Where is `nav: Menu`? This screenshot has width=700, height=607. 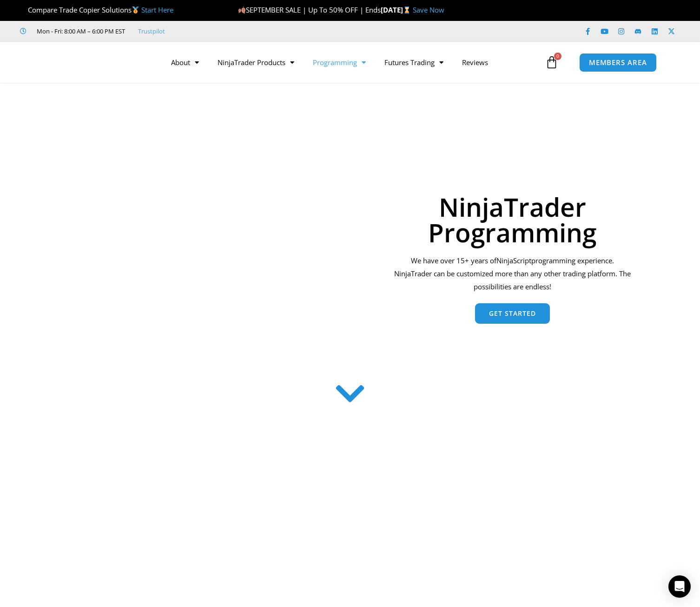
nav: Menu is located at coordinates (352, 63).